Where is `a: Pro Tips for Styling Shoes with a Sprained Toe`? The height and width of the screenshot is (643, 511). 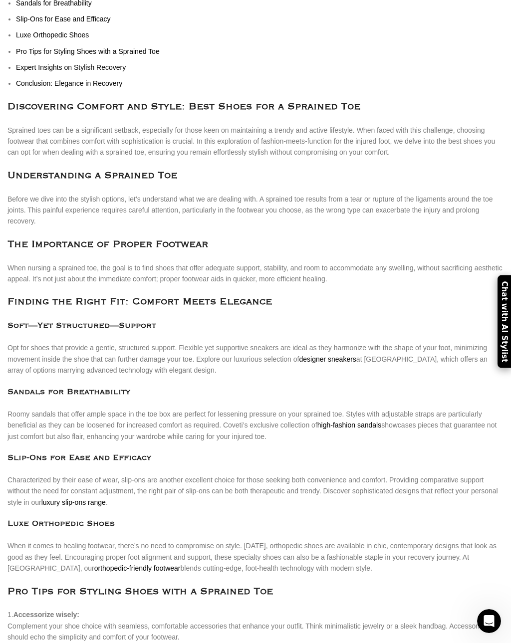
a: Pro Tips for Styling Shoes with a Sprained Toe is located at coordinates (88, 51).